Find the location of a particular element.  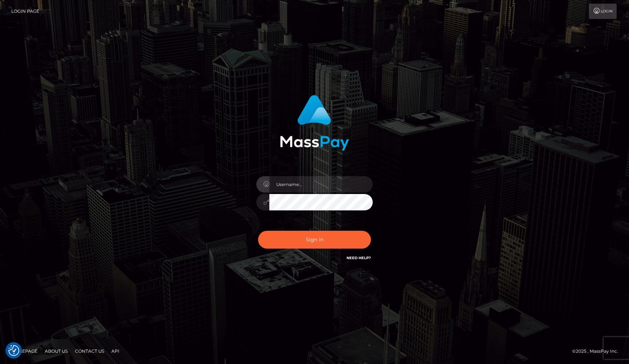

a: Login is located at coordinates (603, 11).